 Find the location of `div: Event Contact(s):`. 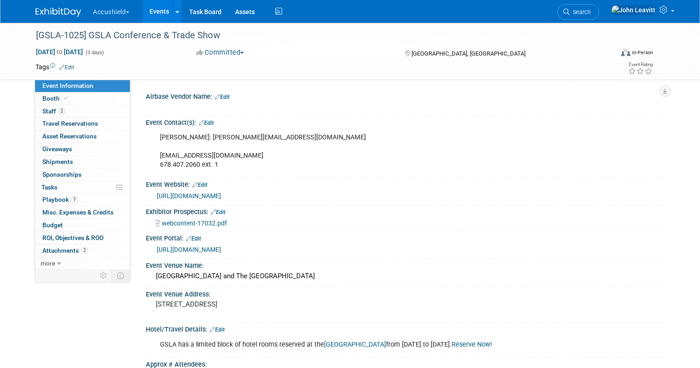

div: Event Contact(s): is located at coordinates (405, 122).